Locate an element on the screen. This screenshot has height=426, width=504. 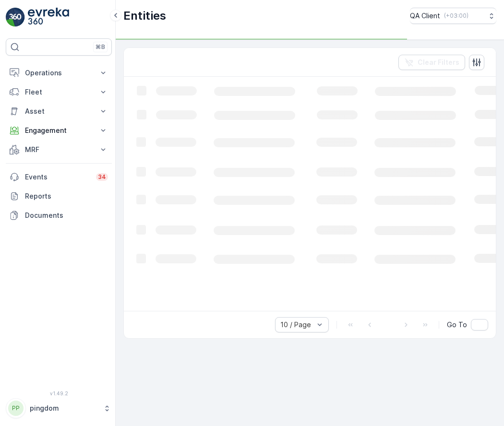
p: 34 is located at coordinates (102, 177).